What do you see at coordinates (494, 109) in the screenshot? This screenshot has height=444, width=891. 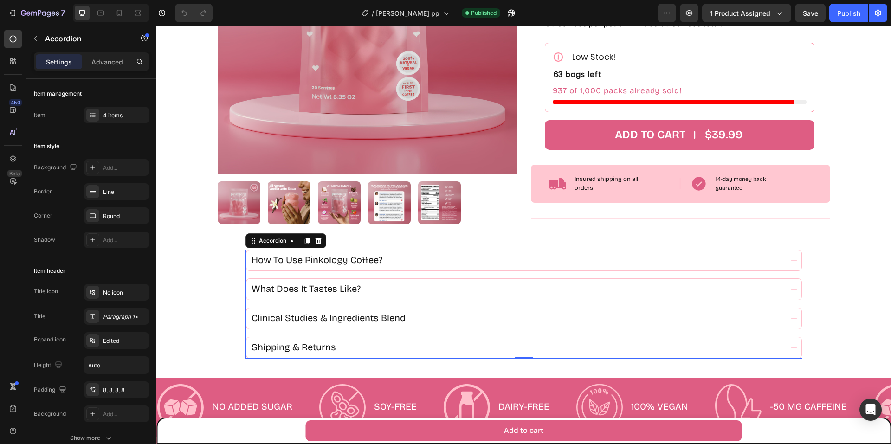 I see `div: ADD TO CART` at bounding box center [494, 109].